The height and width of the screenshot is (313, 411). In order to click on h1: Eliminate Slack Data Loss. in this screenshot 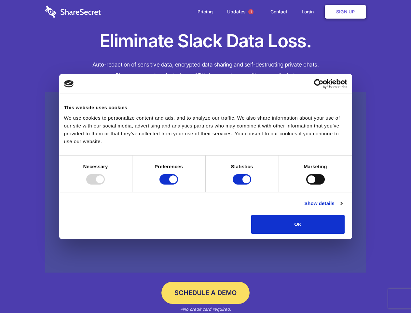, I will do `click(206, 41)`.